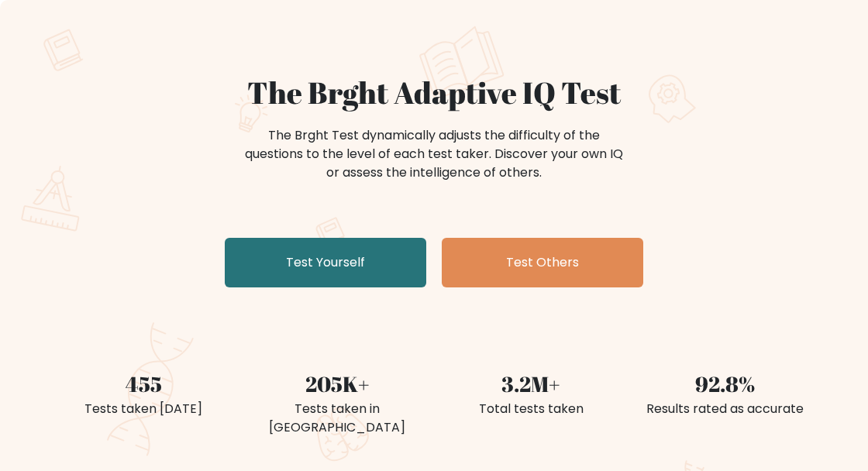 This screenshot has height=471, width=868. Describe the element at coordinates (542, 262) in the screenshot. I see `a: Test Others` at that location.